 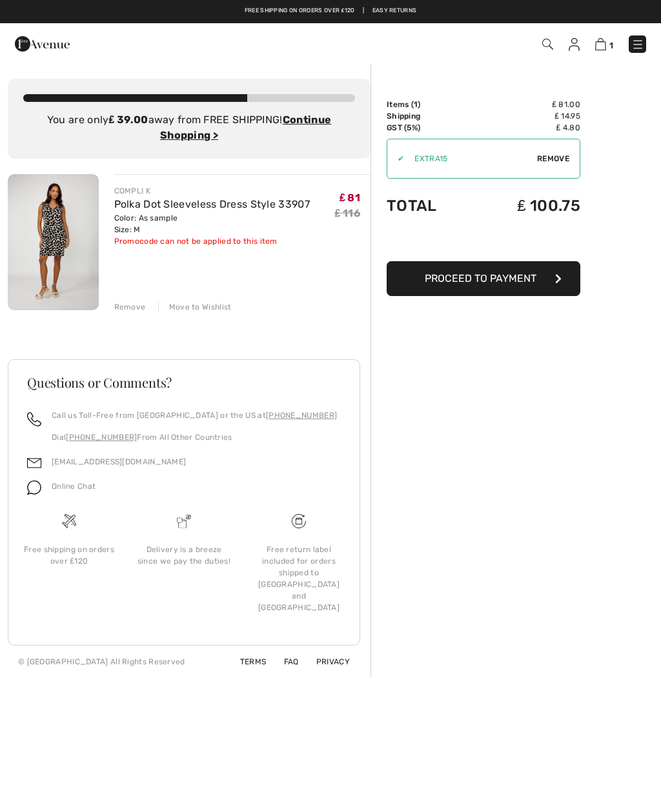 What do you see at coordinates (526, 116) in the screenshot?
I see `td: ₤ 14.95` at bounding box center [526, 116].